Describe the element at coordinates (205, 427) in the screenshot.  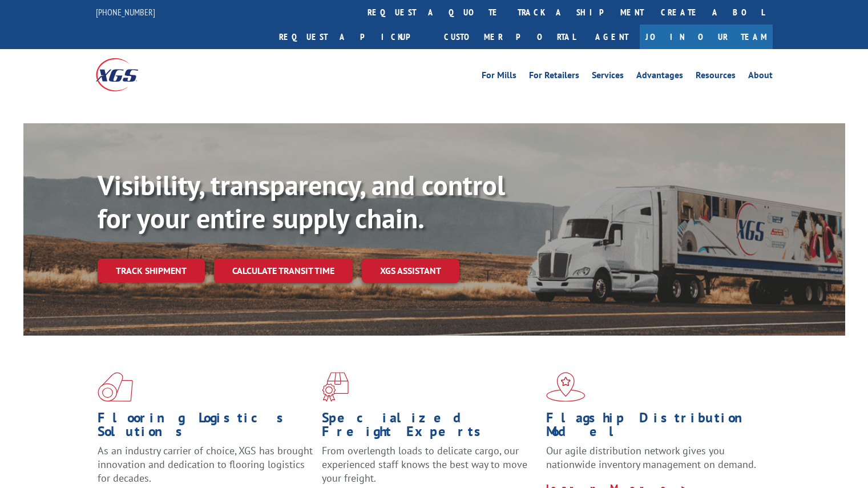
I see `h1: Flooring Logistics Solutions` at that location.